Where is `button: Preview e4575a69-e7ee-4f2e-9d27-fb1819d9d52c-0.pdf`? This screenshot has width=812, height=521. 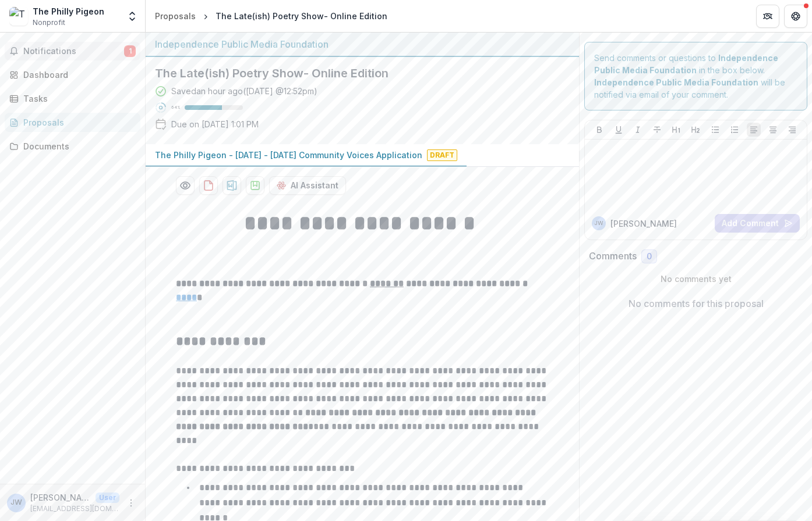
button: Preview e4575a69-e7ee-4f2e-9d27-fb1819d9d52c-0.pdf is located at coordinates (185, 185).